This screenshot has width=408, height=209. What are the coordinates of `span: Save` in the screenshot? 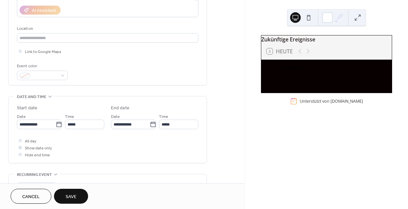 It's located at (71, 197).